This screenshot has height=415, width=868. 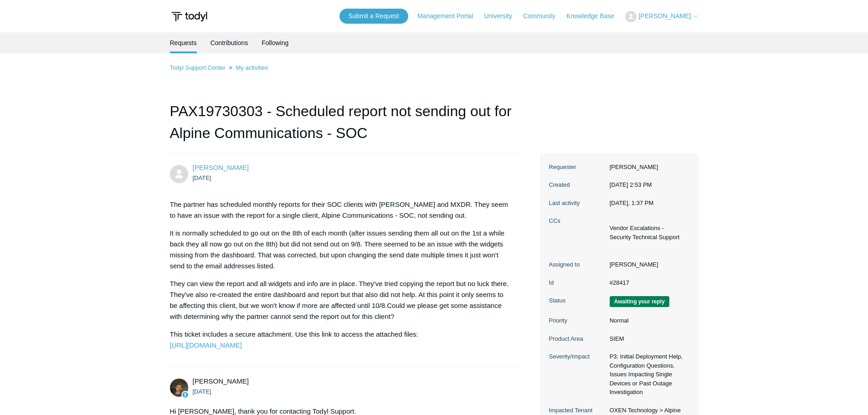 What do you see at coordinates (202, 391) in the screenshot?
I see `time: 09/25/2025, 15:21` at bounding box center [202, 391].